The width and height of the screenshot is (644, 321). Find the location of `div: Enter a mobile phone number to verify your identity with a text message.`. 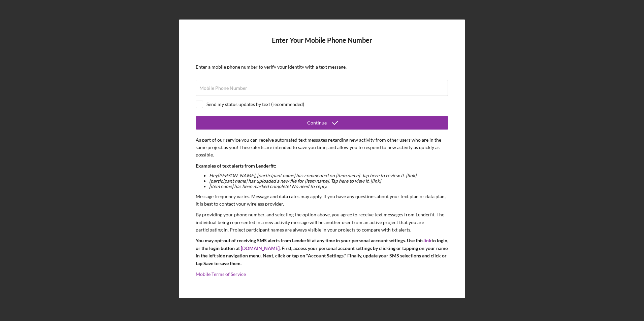

div: Enter a mobile phone number to verify your identity with a text message. is located at coordinates (322, 67).